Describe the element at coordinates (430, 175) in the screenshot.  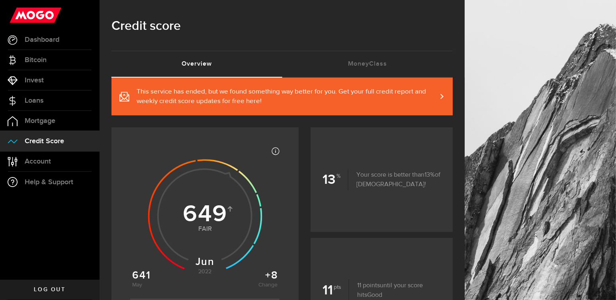
I see `span: 13` at that location.